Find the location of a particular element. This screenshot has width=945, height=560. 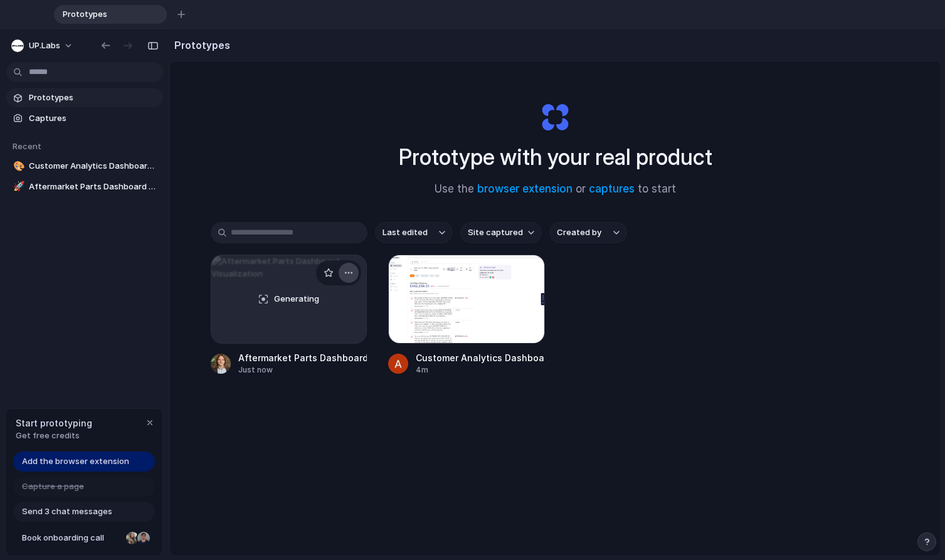

span: Site captured is located at coordinates (496, 233).